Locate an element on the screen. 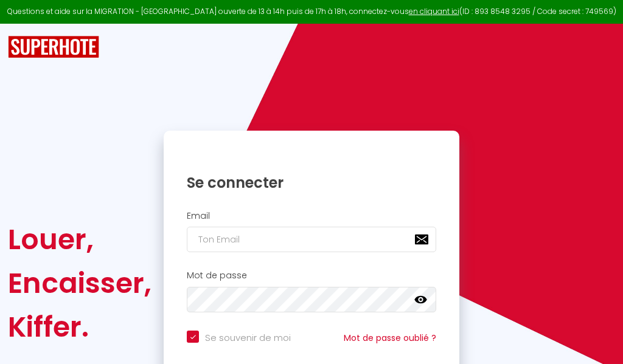 The image size is (623, 364). h1: Se connecter is located at coordinates (312, 182).